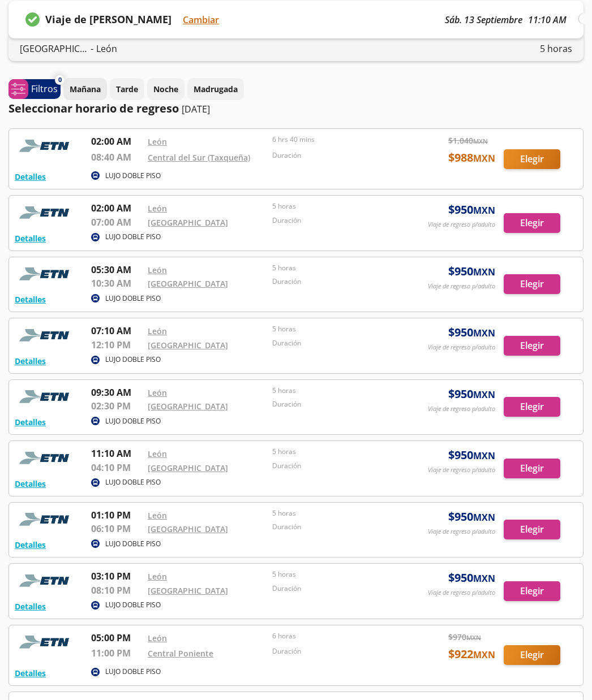  I want to click on p: León, so click(106, 49).